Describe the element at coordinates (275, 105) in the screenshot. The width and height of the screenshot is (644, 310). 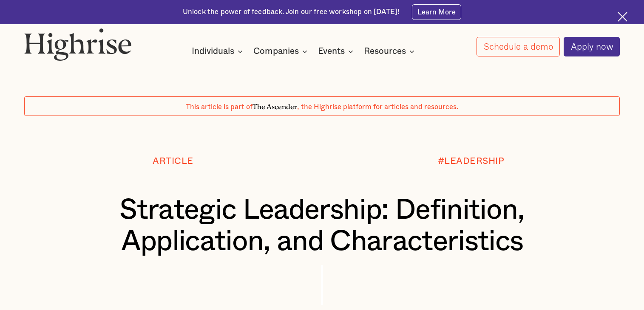
I see `span: The Ascender` at that location.